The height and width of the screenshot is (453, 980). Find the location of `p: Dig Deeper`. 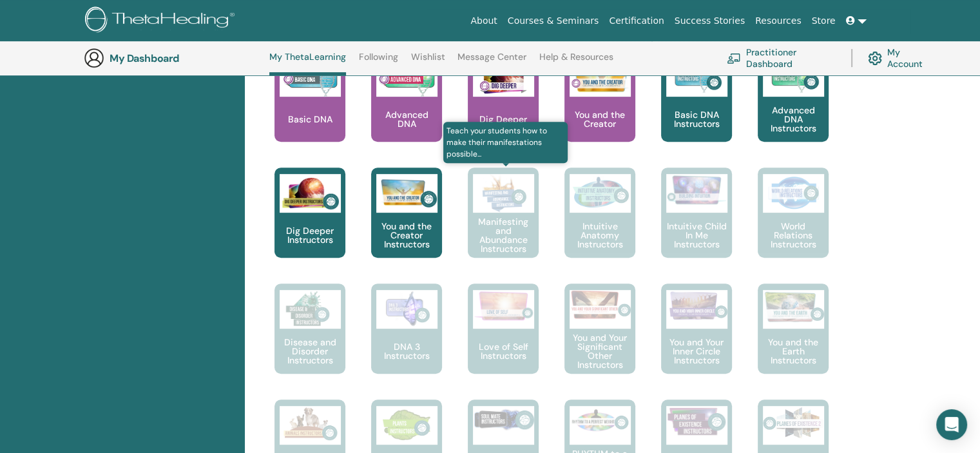

p: Dig Deeper is located at coordinates (503, 119).